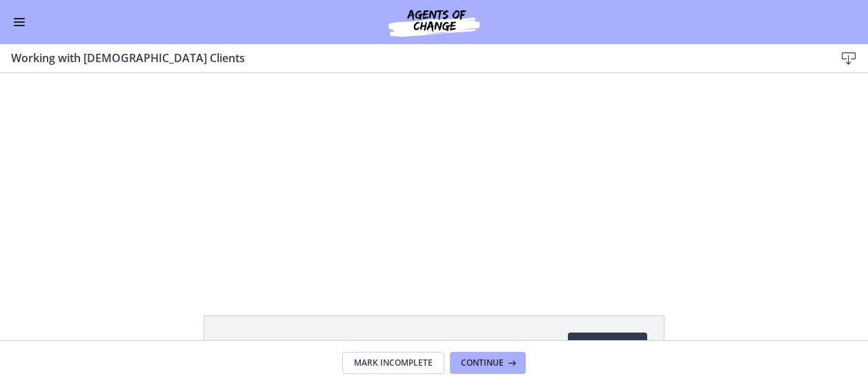 Image resolution: width=868 pixels, height=385 pixels. Describe the element at coordinates (482, 363) in the screenshot. I see `span: Continue` at that location.